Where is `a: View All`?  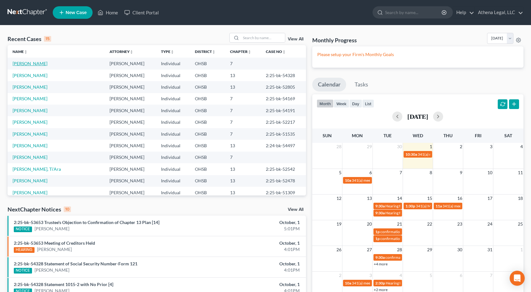 a: View All is located at coordinates (296, 39).